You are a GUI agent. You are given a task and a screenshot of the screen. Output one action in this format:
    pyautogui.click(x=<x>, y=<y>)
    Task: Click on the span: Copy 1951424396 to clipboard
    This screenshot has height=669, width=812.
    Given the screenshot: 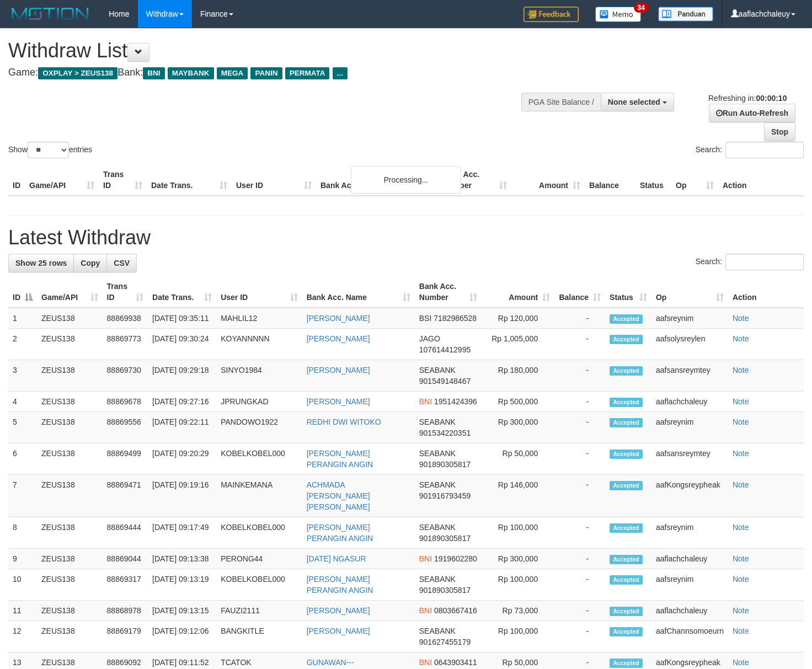 What is the action you would take?
    pyautogui.click(x=456, y=402)
    